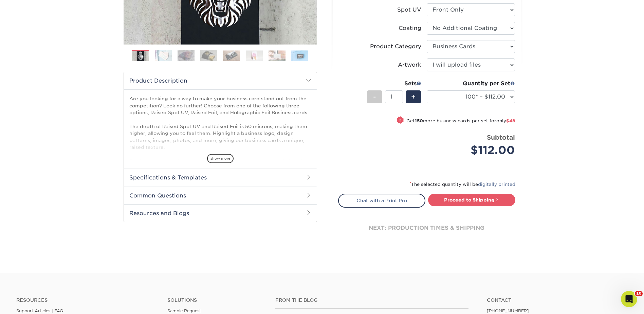 The width and height of the screenshot is (644, 314). What do you see at coordinates (395, 83) in the screenshot?
I see `div: Sets` at bounding box center [395, 83].